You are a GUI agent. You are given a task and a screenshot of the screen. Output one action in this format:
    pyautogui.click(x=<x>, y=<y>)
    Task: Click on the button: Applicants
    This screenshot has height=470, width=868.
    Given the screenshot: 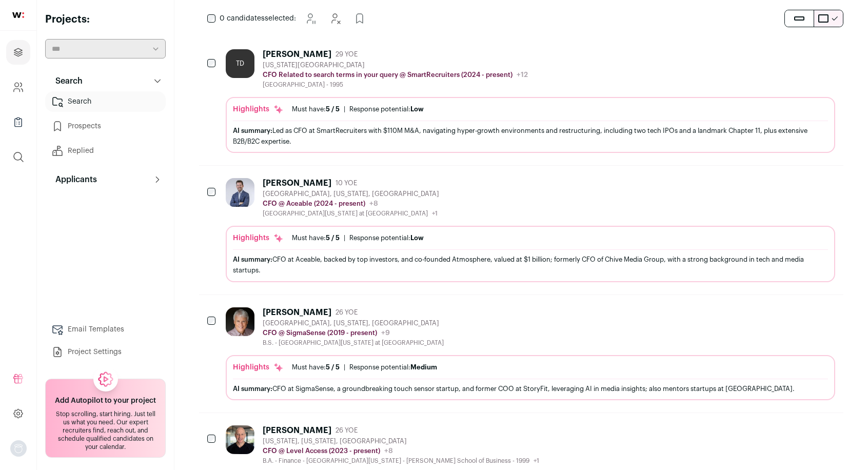 What is the action you would take?
    pyautogui.click(x=105, y=180)
    